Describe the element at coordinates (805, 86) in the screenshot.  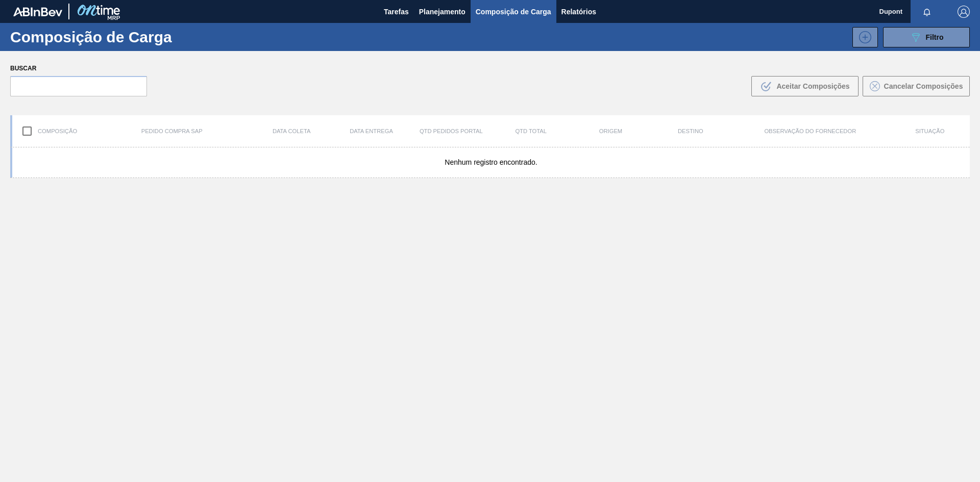
I see `button: Aceitar Composições` at that location.